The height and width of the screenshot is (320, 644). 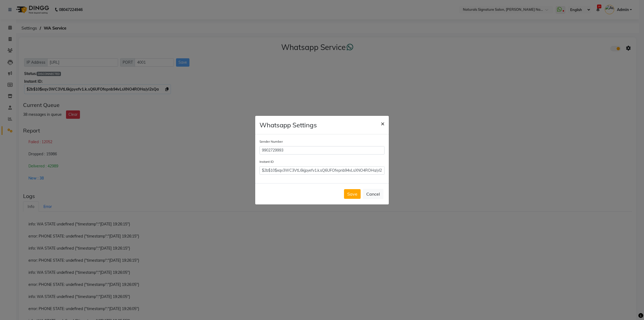 I want to click on label: Sender Number, so click(x=271, y=141).